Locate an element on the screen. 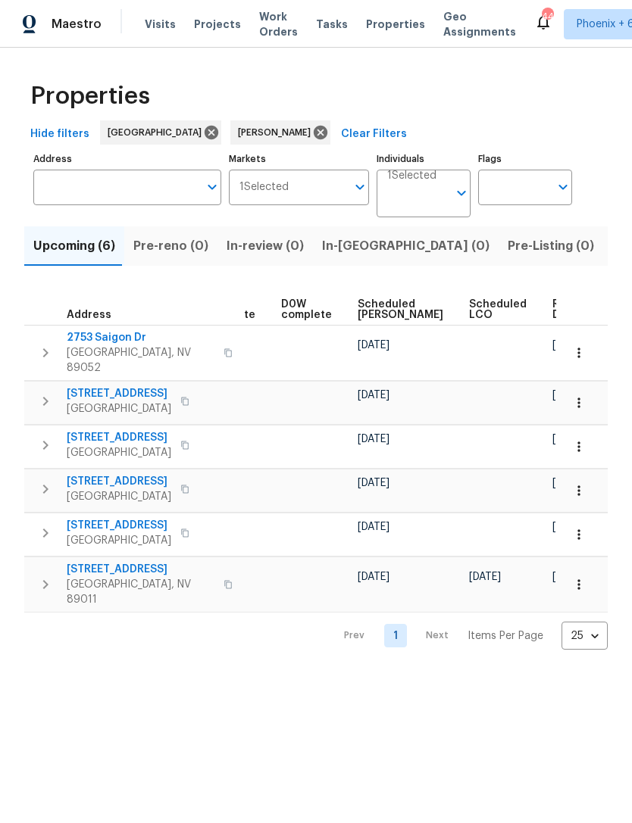  span: Visits is located at coordinates (160, 24).